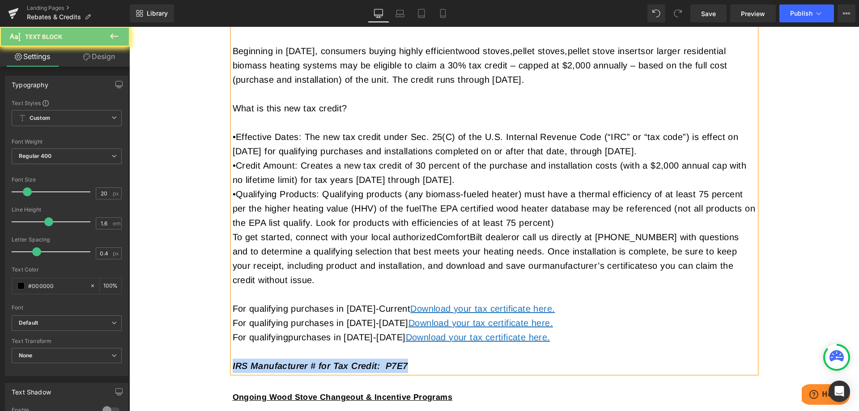 This screenshot has height=411, width=859. What do you see at coordinates (67, 210) in the screenshot?
I see `div: Line Height` at bounding box center [67, 210].